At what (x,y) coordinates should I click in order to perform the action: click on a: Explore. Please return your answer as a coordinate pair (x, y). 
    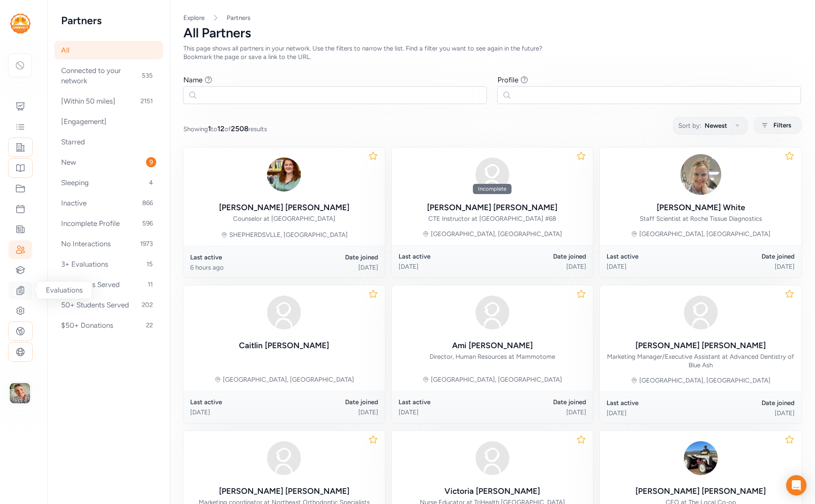
    Looking at the image, I should click on (194, 18).